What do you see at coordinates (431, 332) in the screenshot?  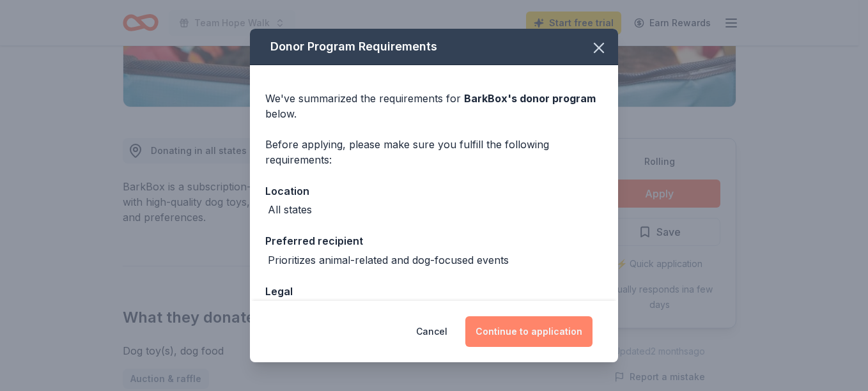 I see `button: Cancel` at bounding box center [431, 332].